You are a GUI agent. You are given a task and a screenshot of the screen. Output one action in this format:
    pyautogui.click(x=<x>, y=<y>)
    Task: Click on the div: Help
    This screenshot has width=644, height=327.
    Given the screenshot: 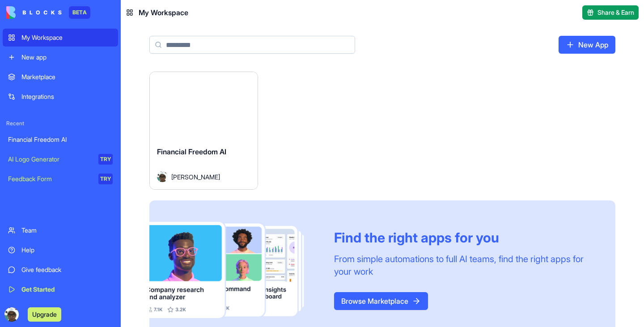 What is the action you would take?
    pyautogui.click(x=67, y=250)
    